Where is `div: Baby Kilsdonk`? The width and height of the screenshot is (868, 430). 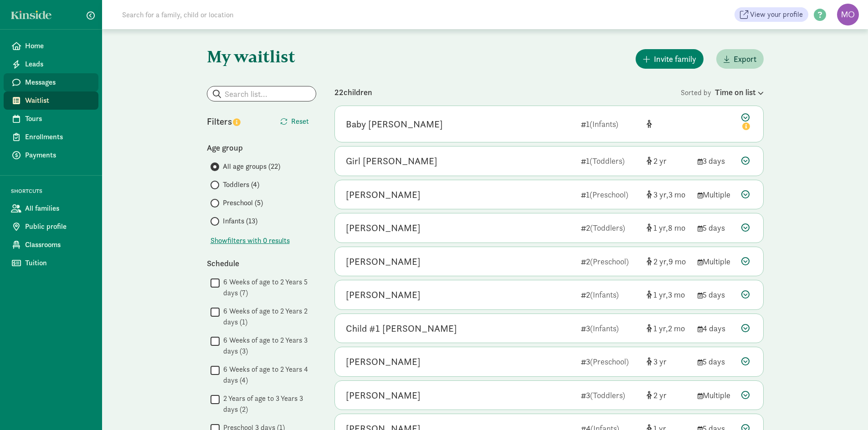 div: Baby Kilsdonk is located at coordinates (394, 124).